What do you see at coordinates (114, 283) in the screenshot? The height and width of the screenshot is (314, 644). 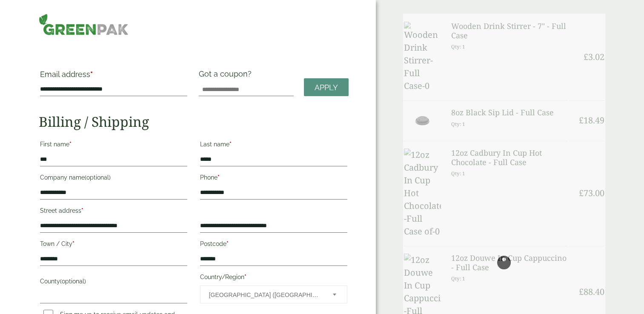 I see `label: County` at bounding box center [114, 283].